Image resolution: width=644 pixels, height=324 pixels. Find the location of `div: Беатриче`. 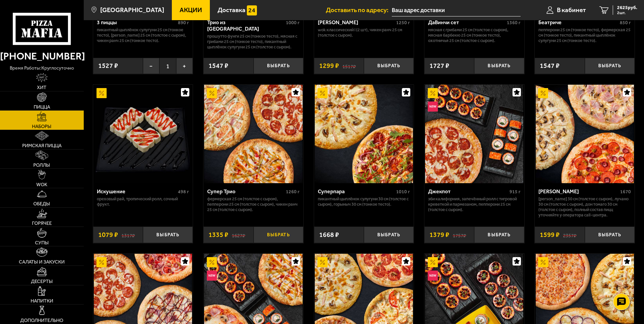

div: Беатриче is located at coordinates (577, 22).